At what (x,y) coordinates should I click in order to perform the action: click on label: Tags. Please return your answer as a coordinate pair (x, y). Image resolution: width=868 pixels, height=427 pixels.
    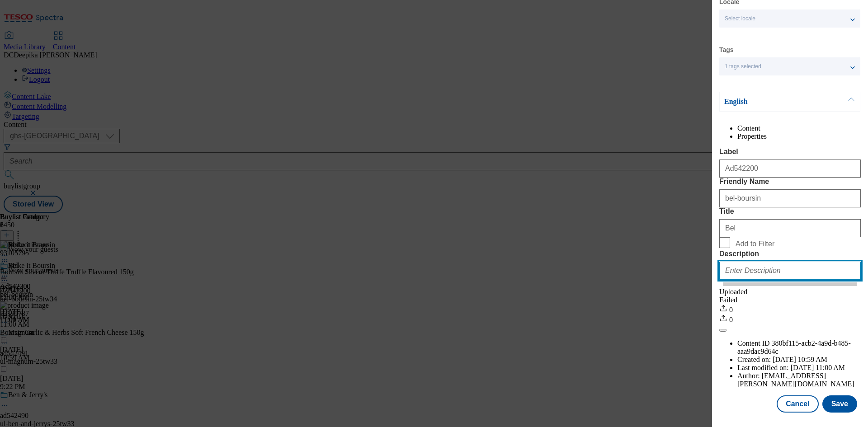
    Looking at the image, I should click on (727, 50).